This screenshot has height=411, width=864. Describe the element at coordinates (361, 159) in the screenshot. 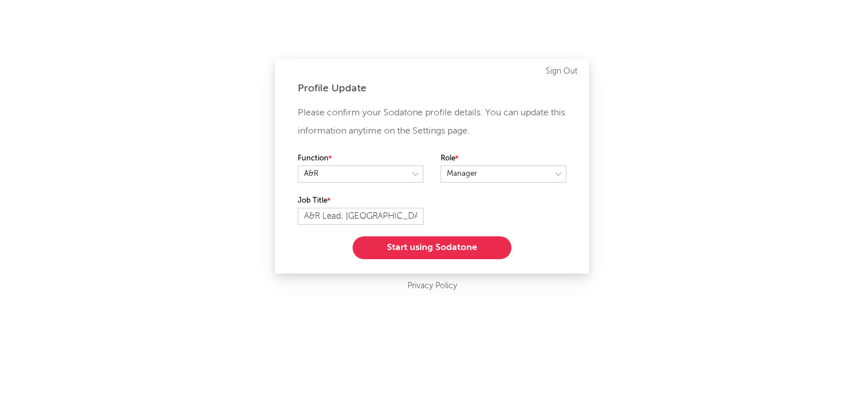

I see `label: Function` at that location.